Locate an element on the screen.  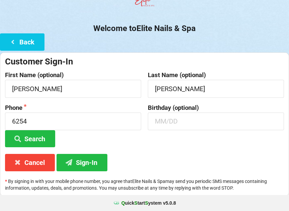
img: favicon.ico is located at coordinates (116, 203).